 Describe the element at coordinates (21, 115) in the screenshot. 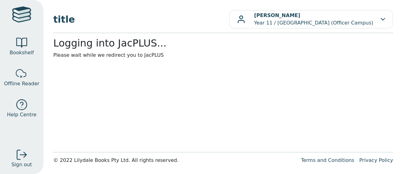

I see `span: Help Centre` at that location.